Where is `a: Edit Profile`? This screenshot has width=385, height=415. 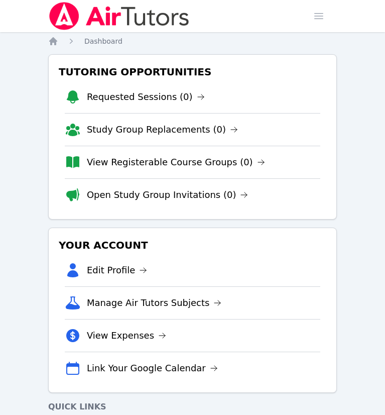
a: Edit Profile is located at coordinates (117, 270).